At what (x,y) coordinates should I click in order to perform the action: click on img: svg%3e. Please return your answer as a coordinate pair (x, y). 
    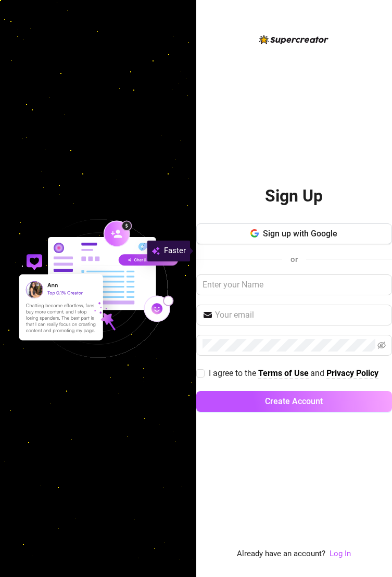
    Looking at the image, I should click on (156, 251).